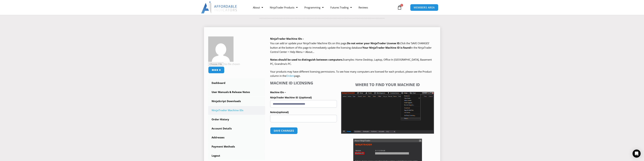  What do you see at coordinates (314, 7) in the screenshot?
I see `a: Programming` at bounding box center [314, 7].